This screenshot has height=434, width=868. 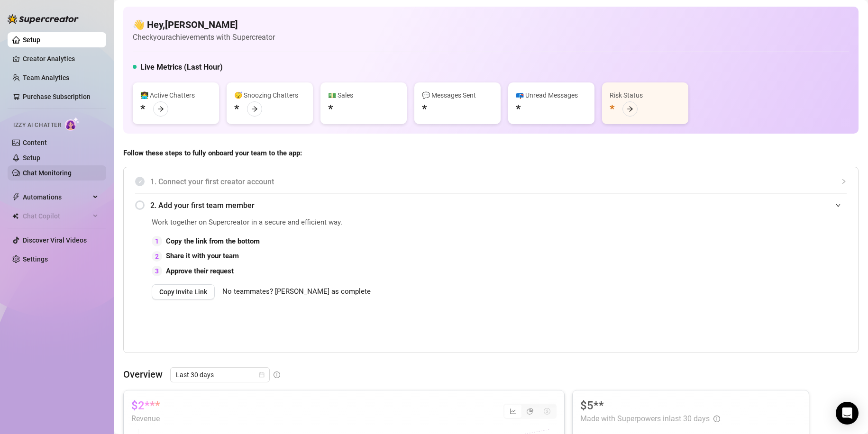 What do you see at coordinates (157, 257) in the screenshot?
I see `div: 2` at bounding box center [157, 257].